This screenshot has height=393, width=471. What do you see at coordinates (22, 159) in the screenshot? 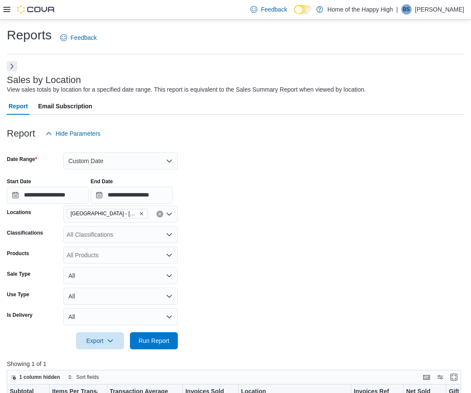
I see `label: Date Range` at bounding box center [22, 159].